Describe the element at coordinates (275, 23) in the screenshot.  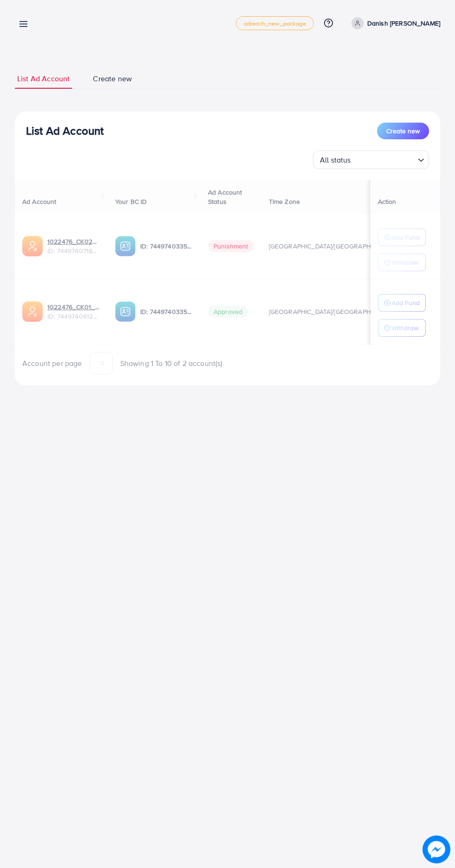
I see `span: adreach_new_package` at that location.